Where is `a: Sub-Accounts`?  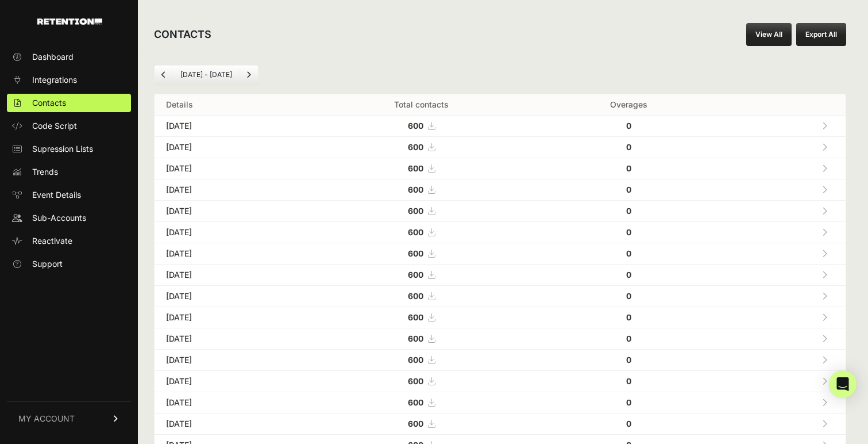 a: Sub-Accounts is located at coordinates (69, 218).